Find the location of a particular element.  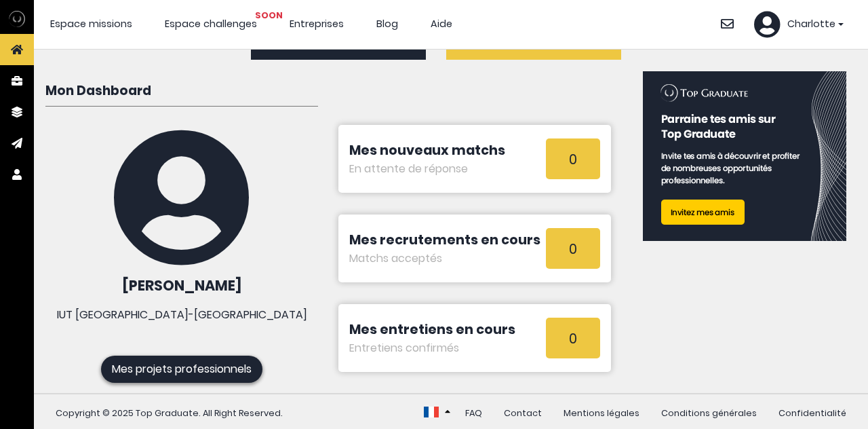

span: Espace missions is located at coordinates (91, 24).